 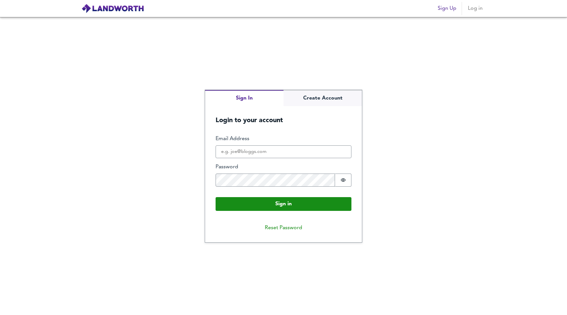 What do you see at coordinates (447, 9) in the screenshot?
I see `button: Sign Up` at bounding box center [447, 9].